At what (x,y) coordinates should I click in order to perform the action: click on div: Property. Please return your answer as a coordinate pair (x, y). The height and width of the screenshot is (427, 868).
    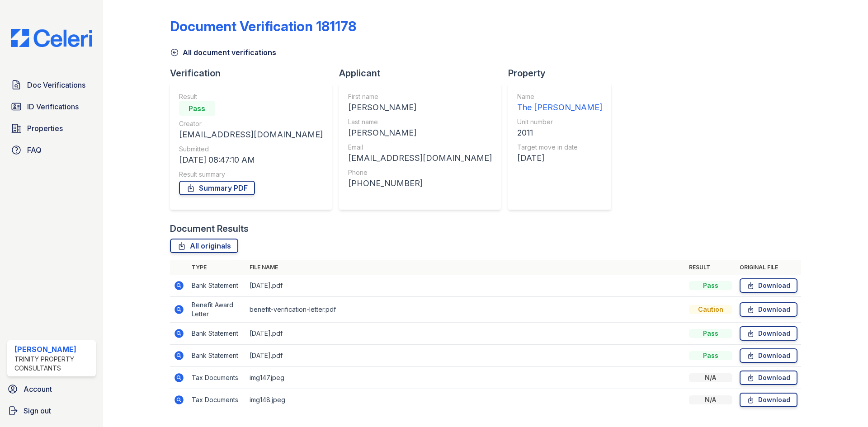
    Looking at the image, I should click on (563, 73).